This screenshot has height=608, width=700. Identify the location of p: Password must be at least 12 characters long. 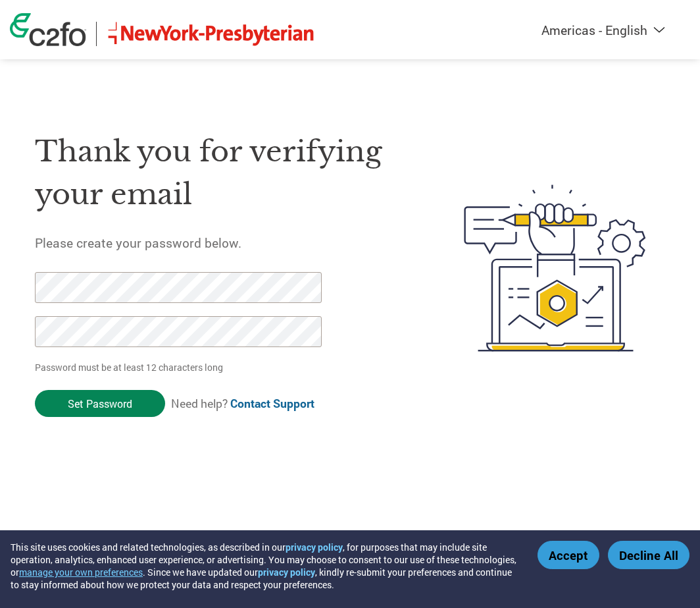
(178, 367).